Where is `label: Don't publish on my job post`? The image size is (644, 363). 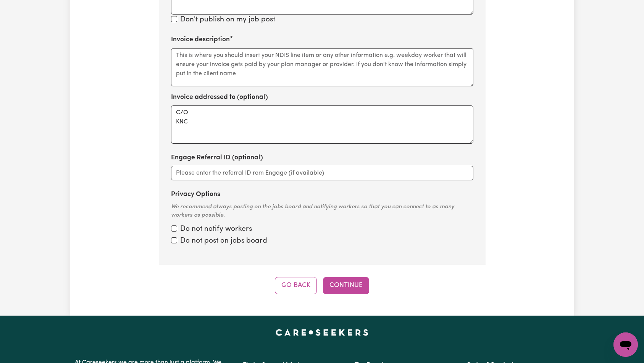 label: Don't publish on my job post is located at coordinates (228, 20).